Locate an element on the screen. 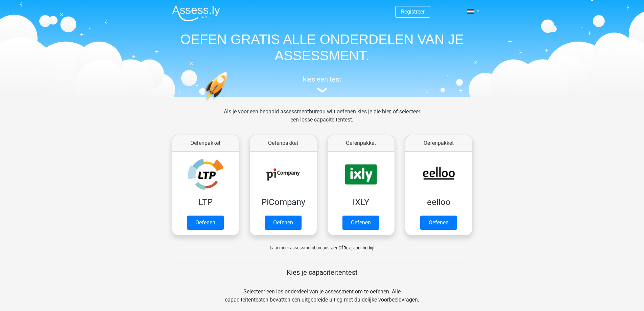 Image resolution: width=644 pixels, height=311 pixels. h5: Kies je capaciteitentest is located at coordinates (322, 272).